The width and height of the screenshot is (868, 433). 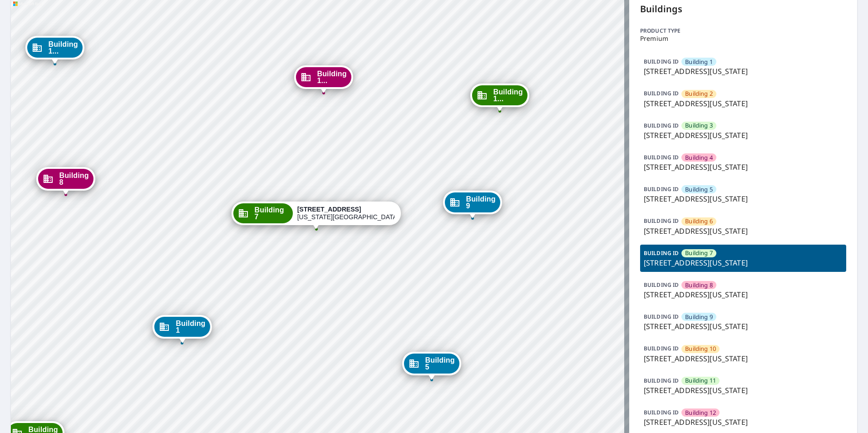 What do you see at coordinates (54, 50) in the screenshot?
I see `div: Dropped pin, building Building 13, Commercial property, 1315 e 89th st Kansas City, MO 64131` at bounding box center [54, 50].